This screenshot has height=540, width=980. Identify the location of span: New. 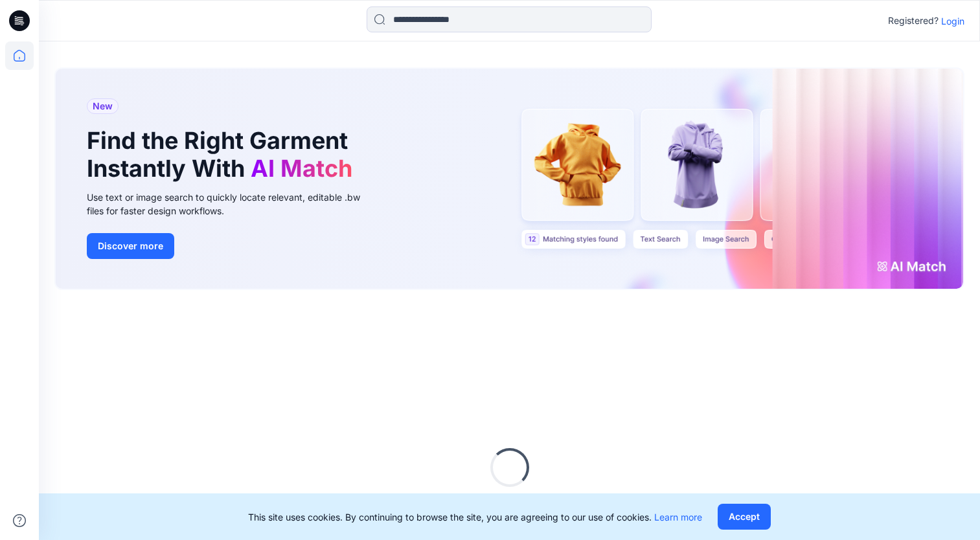
(102, 106).